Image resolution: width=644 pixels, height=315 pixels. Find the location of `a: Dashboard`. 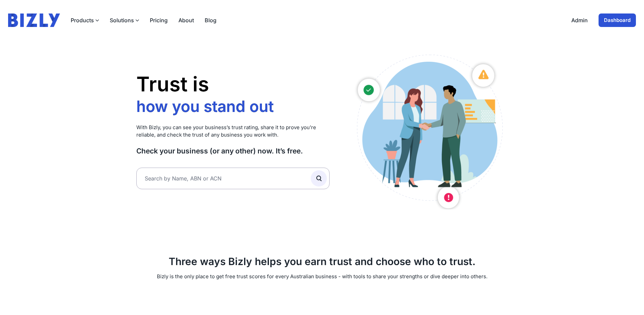

a: Dashboard is located at coordinates (617, 20).